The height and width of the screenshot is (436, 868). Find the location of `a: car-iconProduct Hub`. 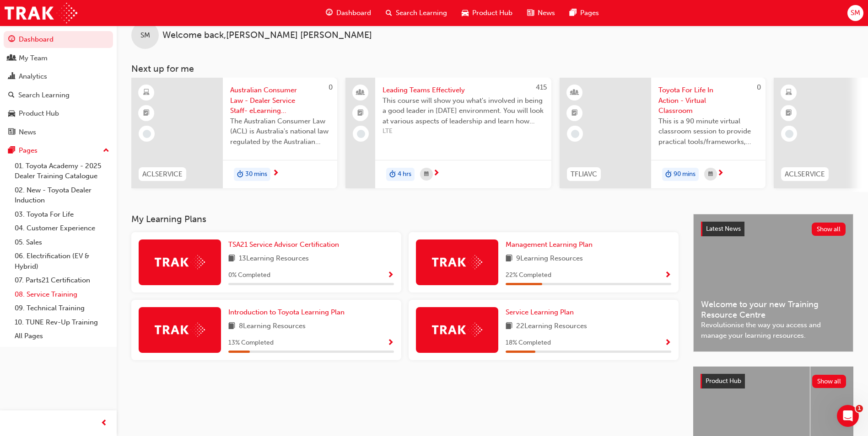

a: car-iconProduct Hub is located at coordinates (487, 13).